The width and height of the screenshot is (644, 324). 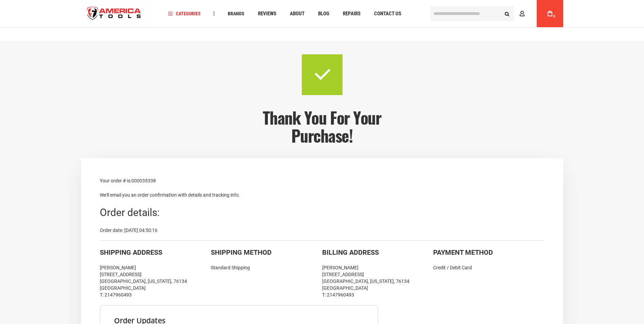 I want to click on div: Payment Method, so click(x=489, y=253).